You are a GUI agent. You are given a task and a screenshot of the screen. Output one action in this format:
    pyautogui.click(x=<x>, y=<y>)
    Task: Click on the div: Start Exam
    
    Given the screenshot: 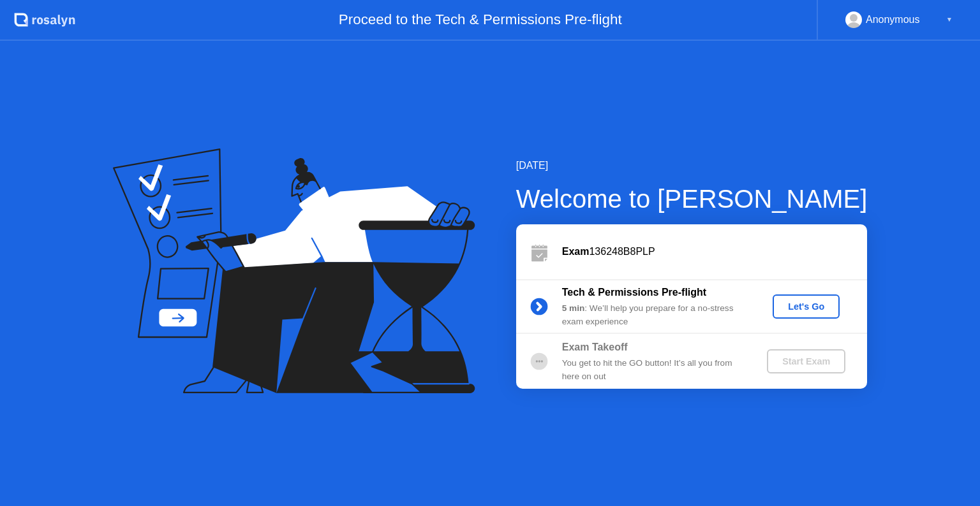 What is the action you would take?
    pyautogui.click(x=805, y=361)
    